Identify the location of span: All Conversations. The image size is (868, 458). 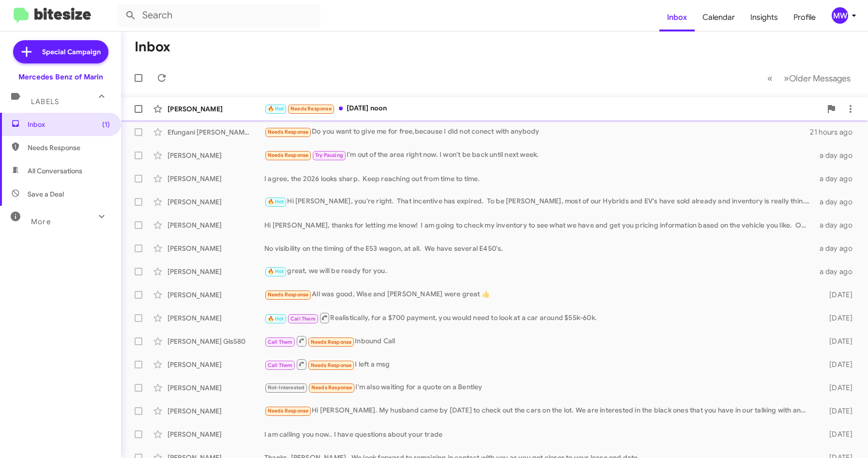
(55, 171).